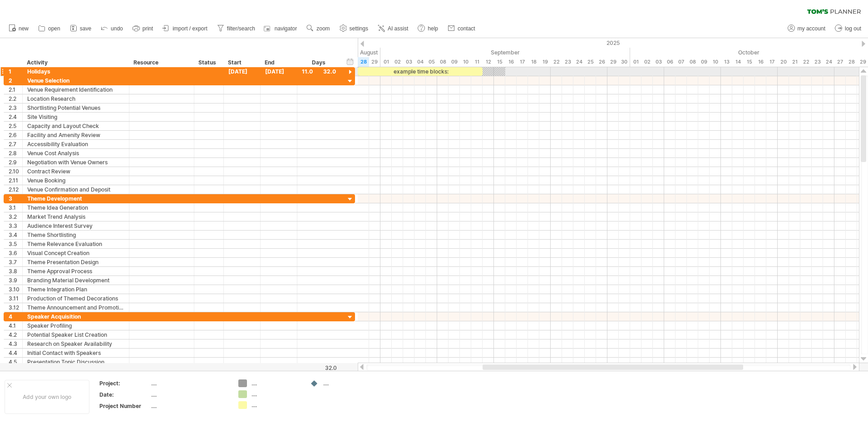  Describe the element at coordinates (76, 98) in the screenshot. I see `div: Location Research` at that location.